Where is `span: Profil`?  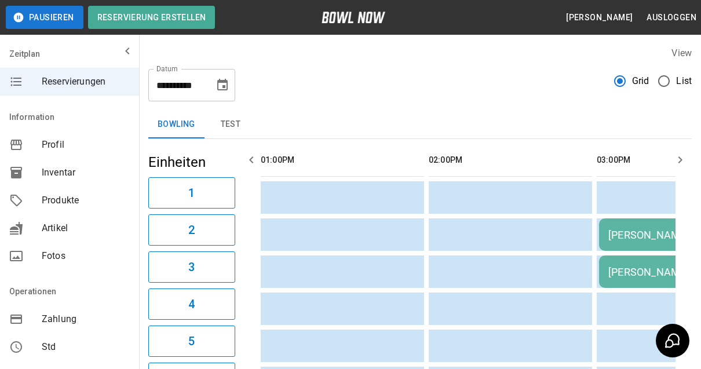 span: Profil is located at coordinates (86, 145).